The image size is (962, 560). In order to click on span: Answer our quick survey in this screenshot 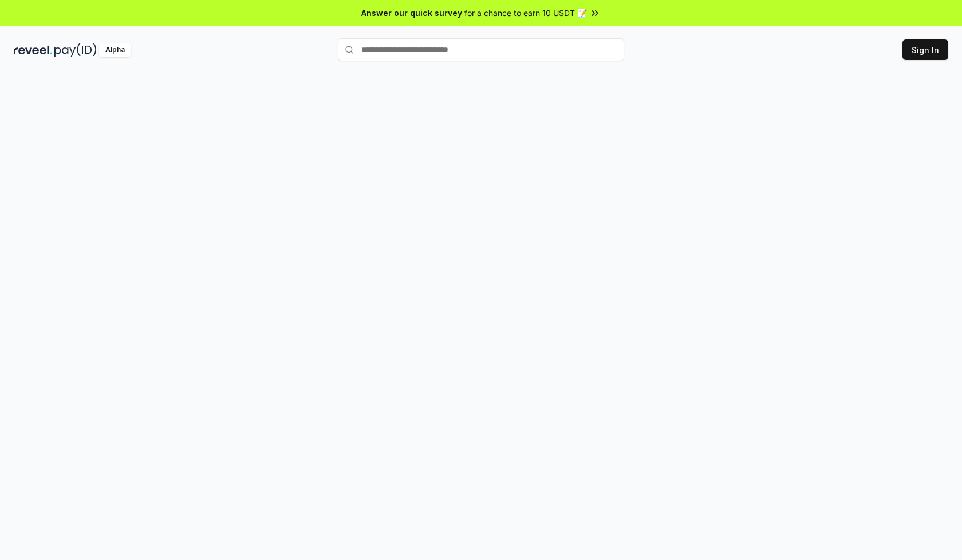, I will do `click(412, 13)`.